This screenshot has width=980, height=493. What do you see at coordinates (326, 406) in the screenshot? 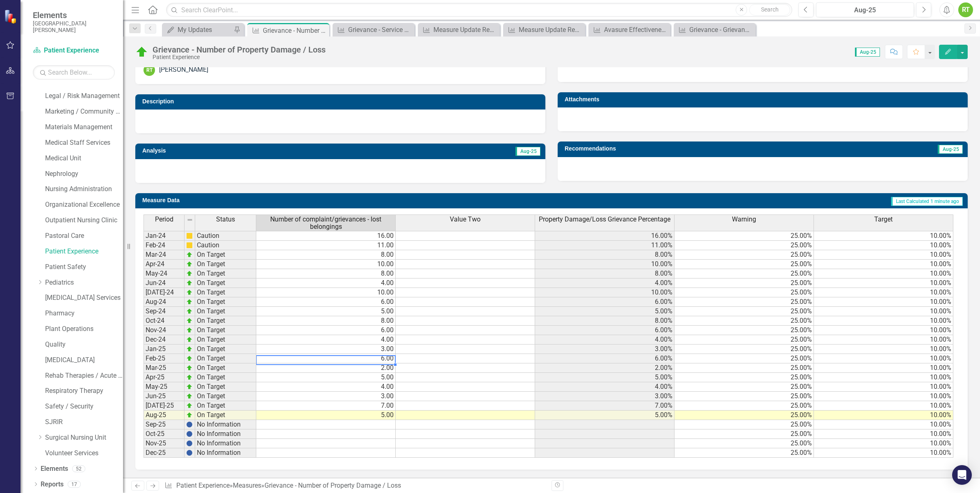
I see `td: 7.00` at bounding box center [326, 406].